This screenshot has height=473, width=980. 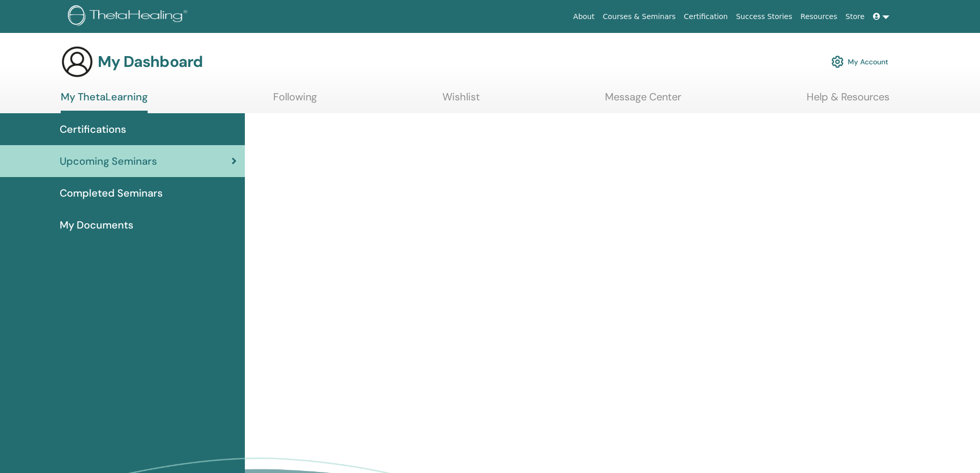 I want to click on a: Following, so click(x=294, y=100).